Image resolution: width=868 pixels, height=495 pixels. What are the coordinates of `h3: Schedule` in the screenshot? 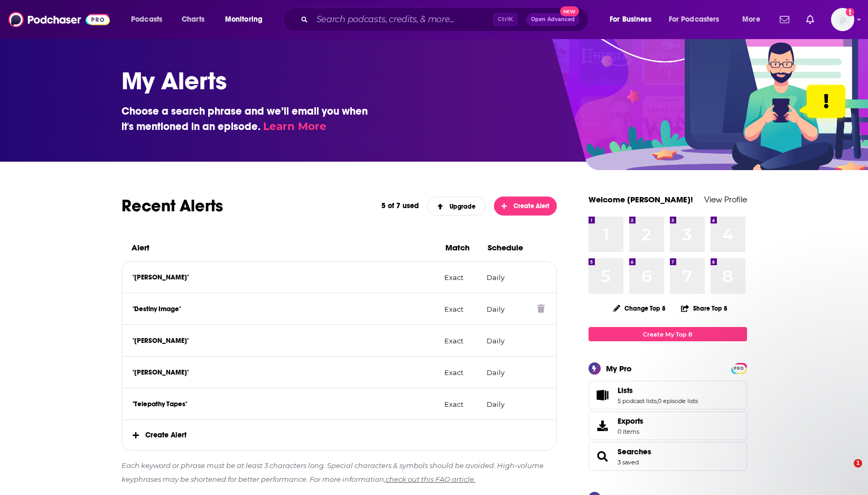 It's located at (509, 247).